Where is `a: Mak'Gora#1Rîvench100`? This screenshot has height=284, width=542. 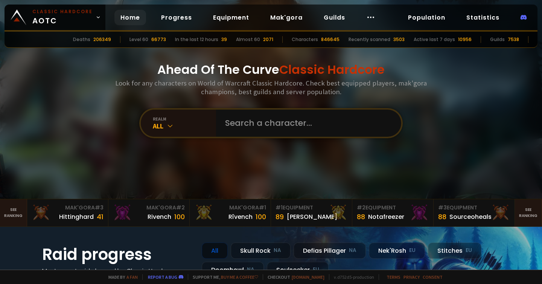
a: Mak'Gora#1Rîvench100 is located at coordinates (231, 213).